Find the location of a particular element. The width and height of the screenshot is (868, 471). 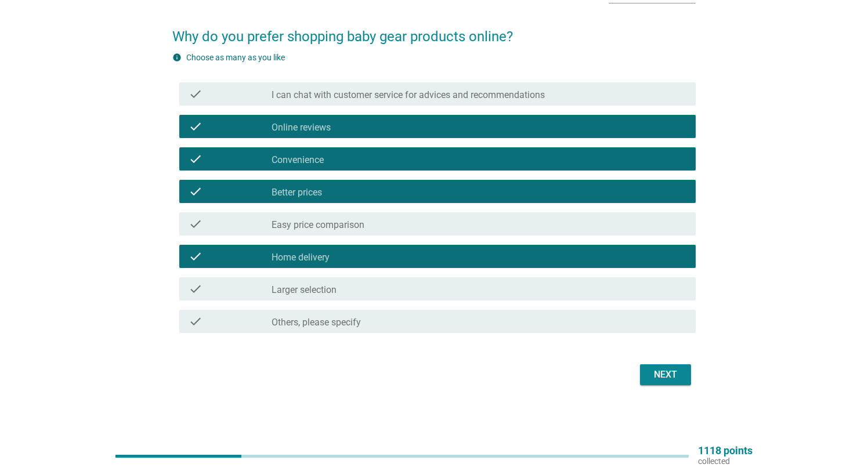

button: Next is located at coordinates (666, 374).